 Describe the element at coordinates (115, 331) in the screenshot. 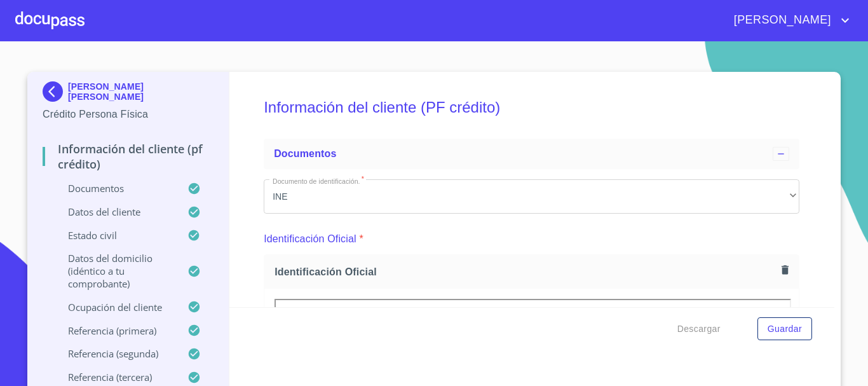

I see `p: Referencia (primera)` at that location.